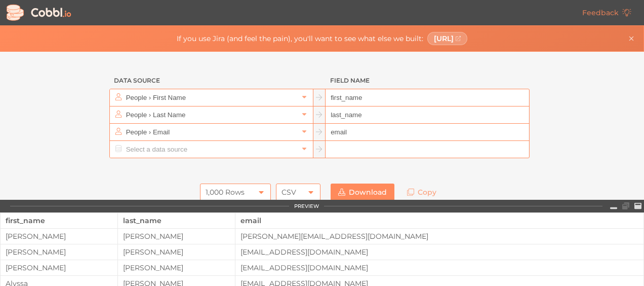  What do you see at coordinates (176, 220) in the screenshot?
I see `div: last_name` at bounding box center [176, 220].